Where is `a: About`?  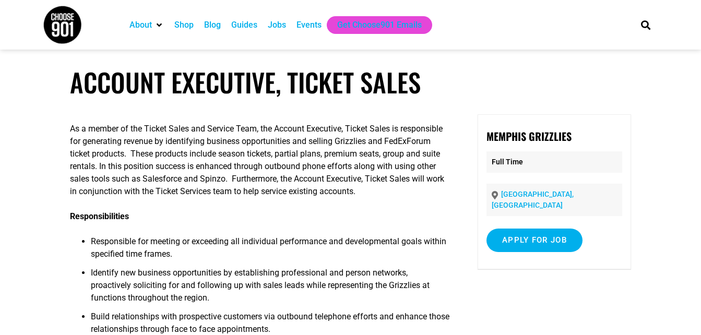 a: About is located at coordinates (140, 25).